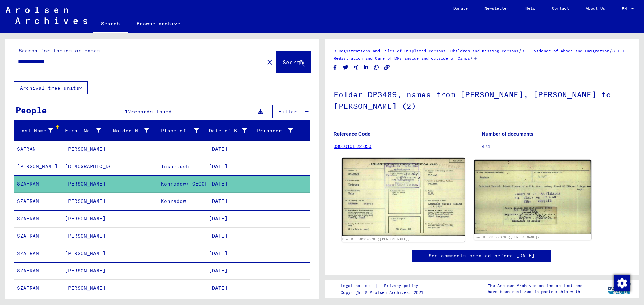 This screenshot has width=644, height=305. What do you see at coordinates (293, 62) in the screenshot?
I see `span: Search` at bounding box center [293, 62].